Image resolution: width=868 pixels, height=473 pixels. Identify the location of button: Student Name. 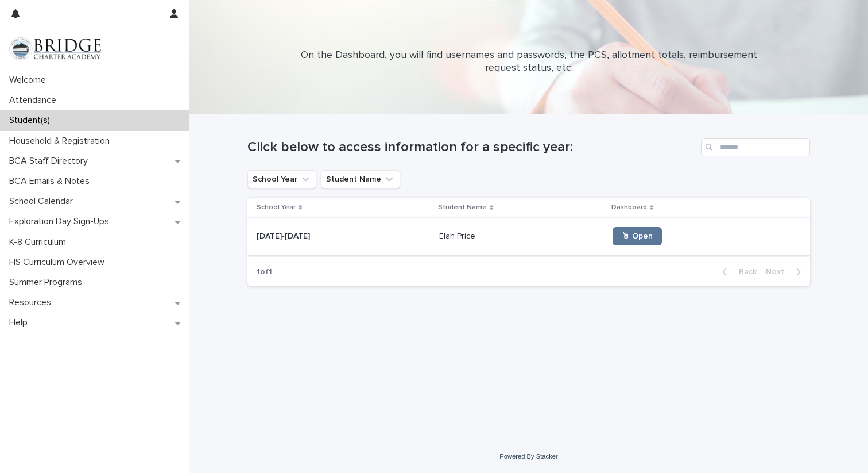
(360, 179).